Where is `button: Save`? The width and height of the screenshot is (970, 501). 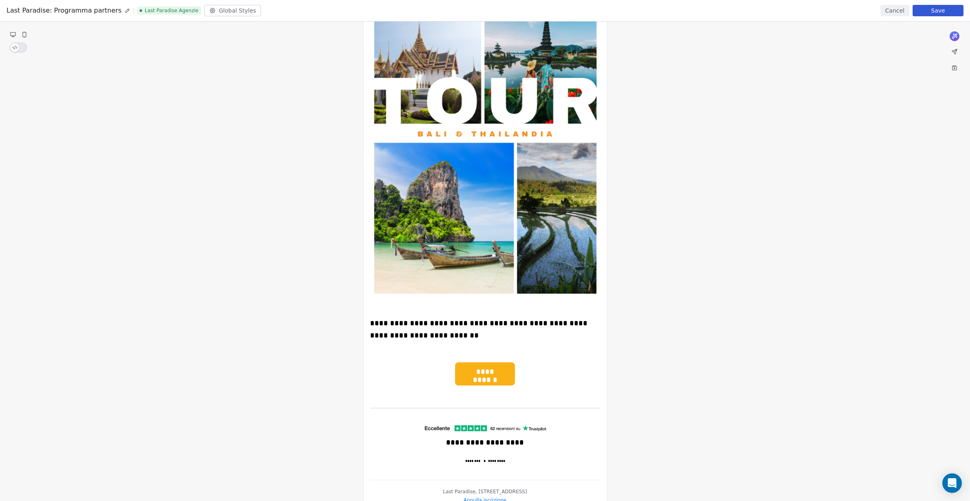 button: Save is located at coordinates (937, 11).